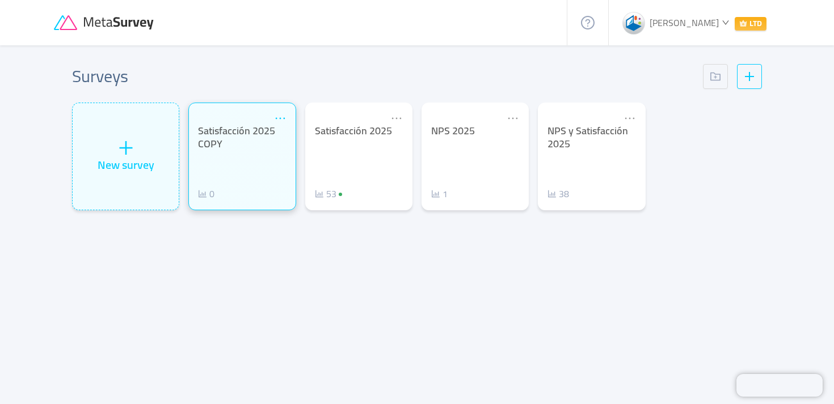 The height and width of the screenshot is (404, 834). What do you see at coordinates (126, 165) in the screenshot?
I see `div: New survey` at bounding box center [126, 165].